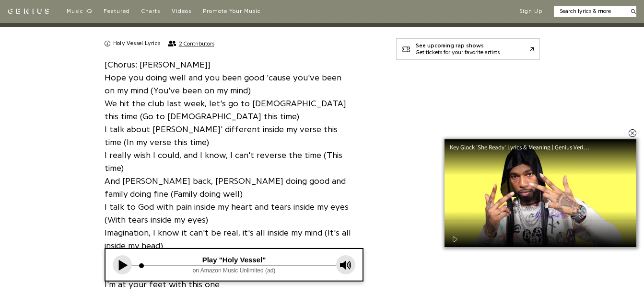  Describe the element at coordinates (458, 46) in the screenshot. I see `div: See upcoming rap shows` at that location.